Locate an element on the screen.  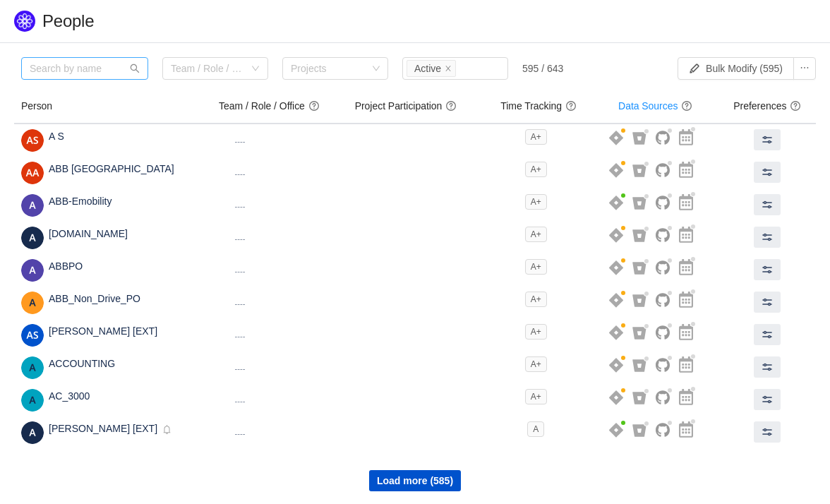
span: AC_3000 is located at coordinates (69, 396).